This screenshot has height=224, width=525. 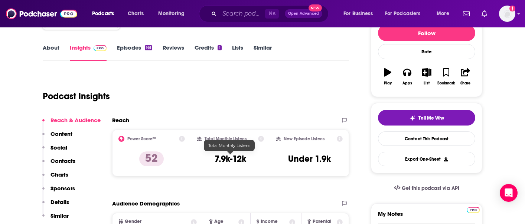 What do you see at coordinates (237, 53) in the screenshot?
I see `a: Lists` at bounding box center [237, 53].